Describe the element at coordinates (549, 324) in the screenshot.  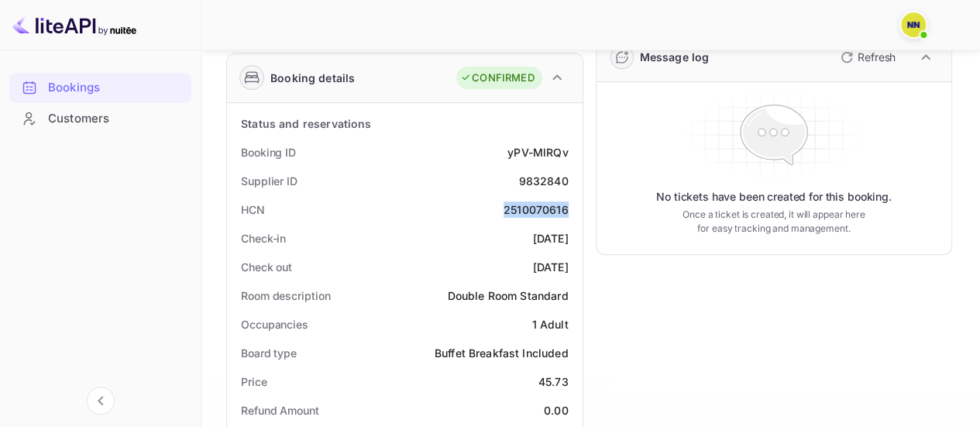
I see `div: 1 Adult` at that location.